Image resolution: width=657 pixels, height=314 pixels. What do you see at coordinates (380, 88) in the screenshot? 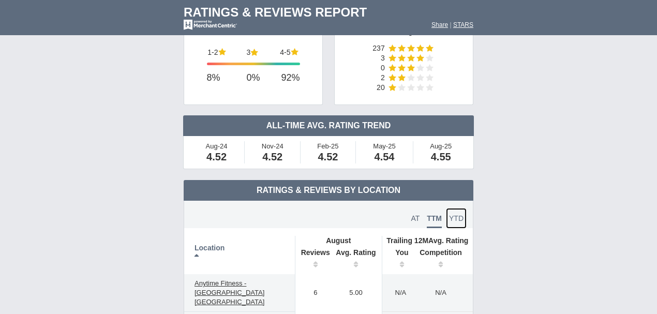
I see `td: 20` at bounding box center [380, 88].